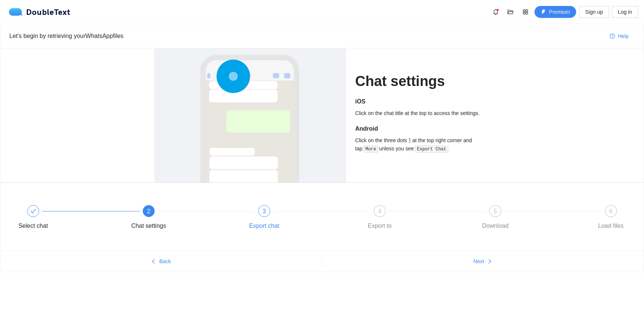 This screenshot has height=335, width=644. What do you see at coordinates (423, 144) in the screenshot?
I see `div: Click on the three dots at the top right corner and tap unless you see` at bounding box center [423, 144].